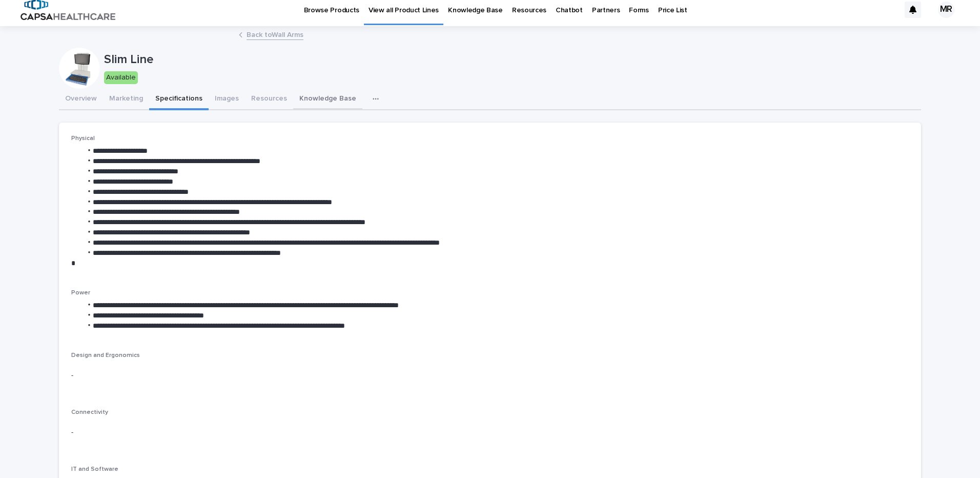 Image resolution: width=980 pixels, height=478 pixels. I want to click on span: IT and Software, so click(95, 469).